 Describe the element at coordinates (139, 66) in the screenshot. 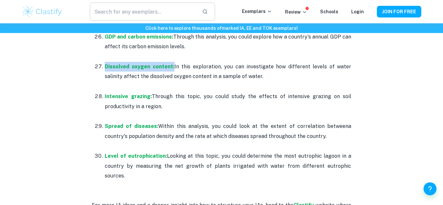

I see `strong: Dissolved oxygen content:` at that location.